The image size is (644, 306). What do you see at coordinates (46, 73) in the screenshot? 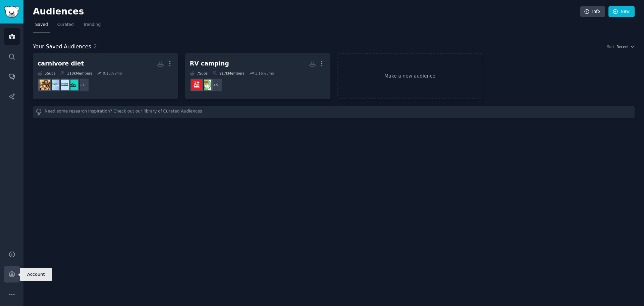
I see `div: 5 Sub s` at bounding box center [46, 73].